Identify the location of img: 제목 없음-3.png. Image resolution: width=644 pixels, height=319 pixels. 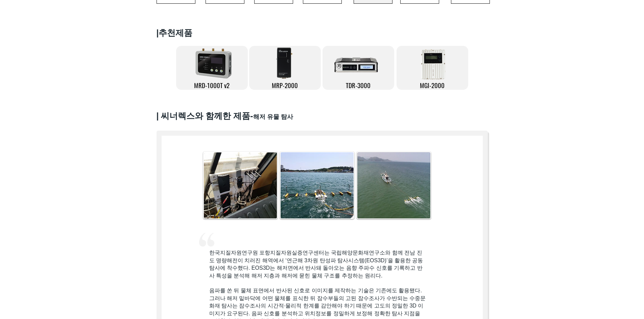
(214, 63).